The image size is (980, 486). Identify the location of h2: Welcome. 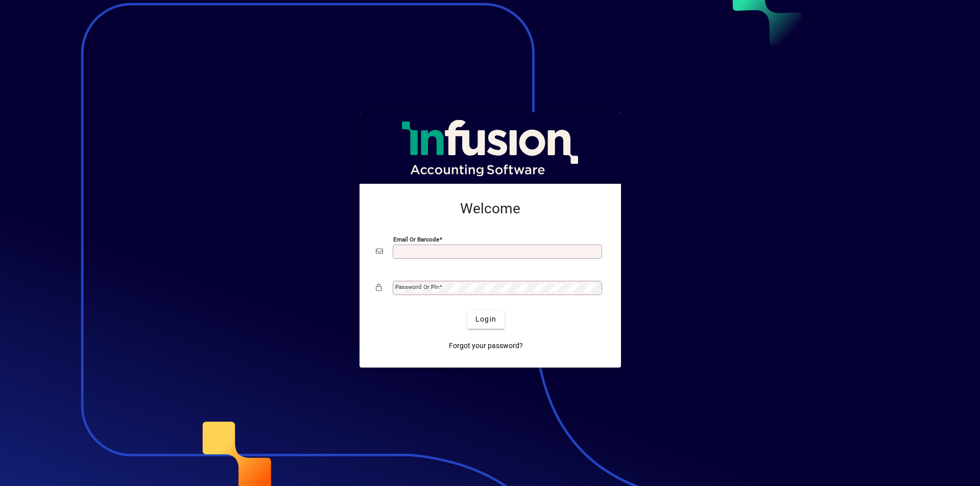
(490, 209).